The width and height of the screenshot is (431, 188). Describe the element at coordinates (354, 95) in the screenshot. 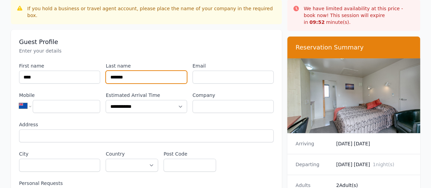

I see `img: Compact Queen Studio` at that location.